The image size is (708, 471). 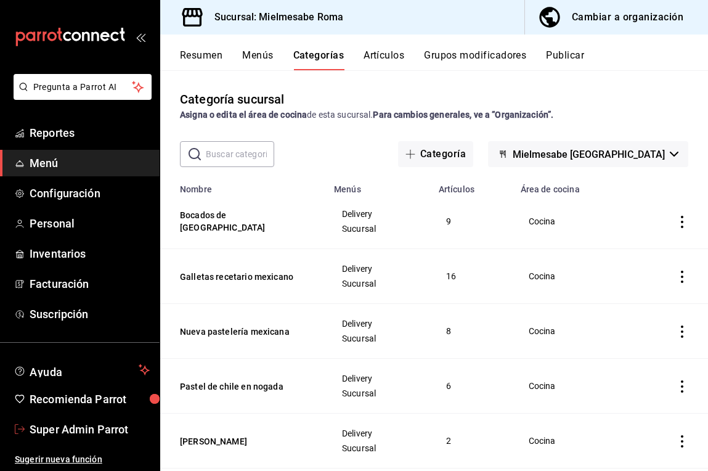 I want to click on span: Sugerir nueva función, so click(x=82, y=459).